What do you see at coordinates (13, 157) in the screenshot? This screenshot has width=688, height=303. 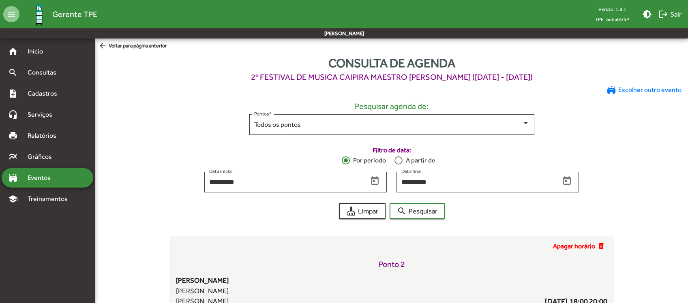 I see `mat-icon: multiline_chart` at bounding box center [13, 157].